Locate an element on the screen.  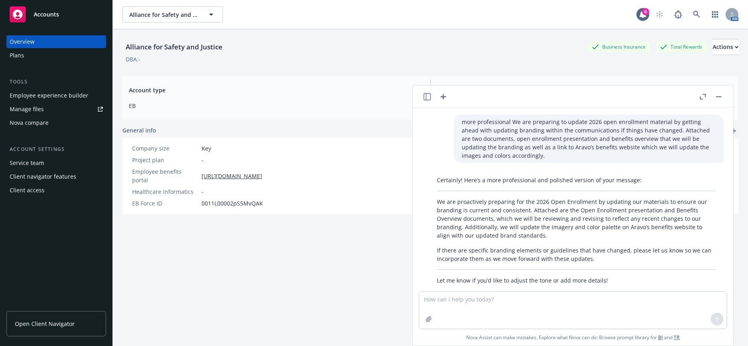
p: We are proactively preparing for the 2026 Open Enrollment by updating our materials to ensure our... is located at coordinates (576, 218).